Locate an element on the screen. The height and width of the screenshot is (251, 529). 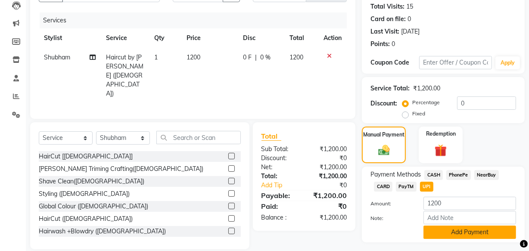
button: Add Payment is located at coordinates (470, 232).